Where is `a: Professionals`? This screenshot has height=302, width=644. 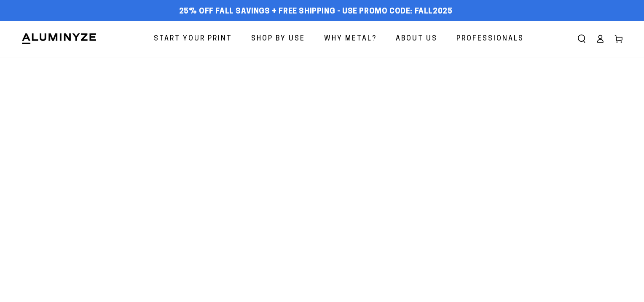
a: Professionals is located at coordinates (490, 38).